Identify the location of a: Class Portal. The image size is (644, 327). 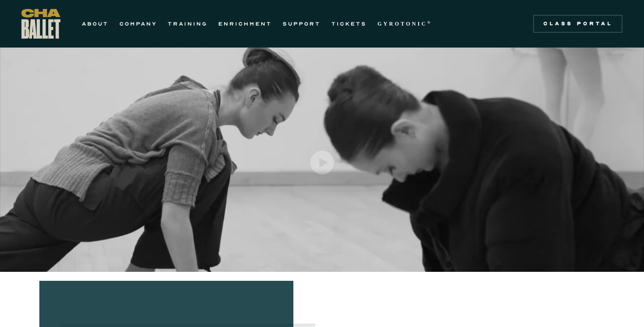
(578, 24).